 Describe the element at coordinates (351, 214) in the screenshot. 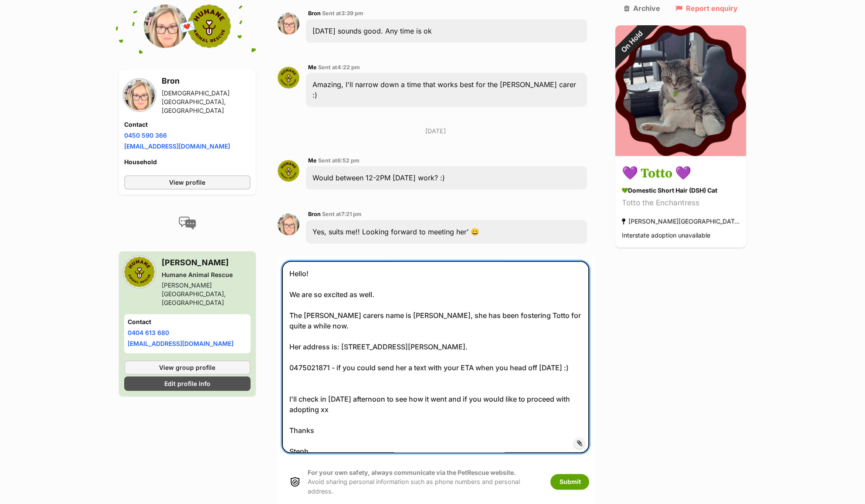

I see `span: 7:21 pm` at that location.